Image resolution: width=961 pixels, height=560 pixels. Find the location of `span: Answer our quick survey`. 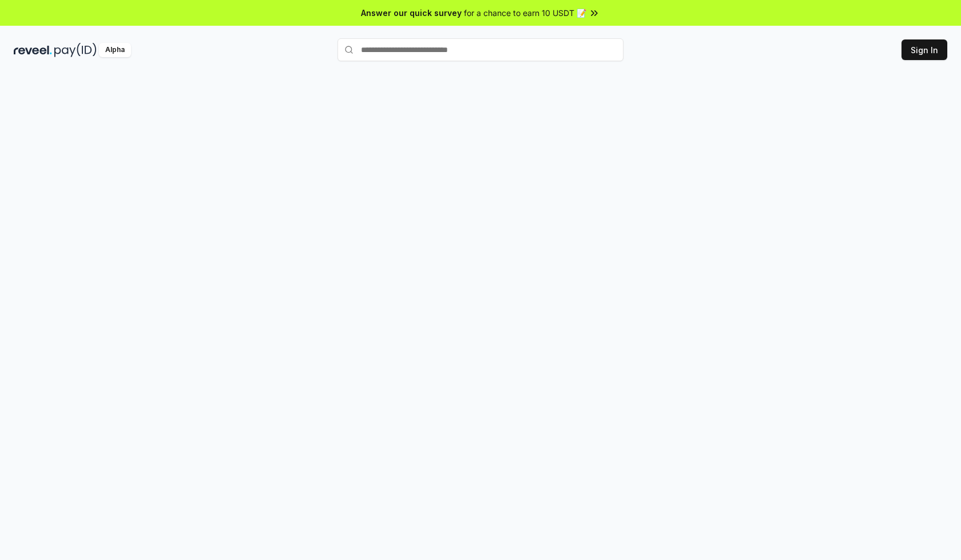

span: Answer our quick survey is located at coordinates (411, 12).